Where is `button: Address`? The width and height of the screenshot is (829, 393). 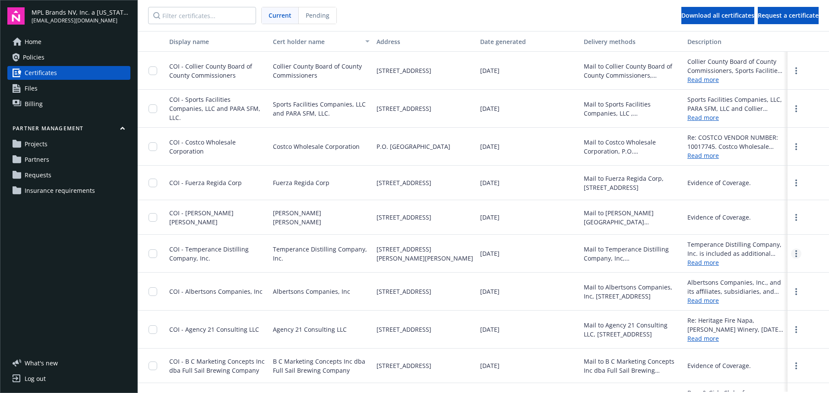
button: Address is located at coordinates (425, 41).